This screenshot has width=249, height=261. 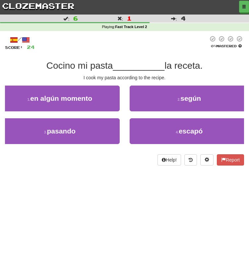 What do you see at coordinates (61, 98) in the screenshot?
I see `span: en algún momento` at bounding box center [61, 98].